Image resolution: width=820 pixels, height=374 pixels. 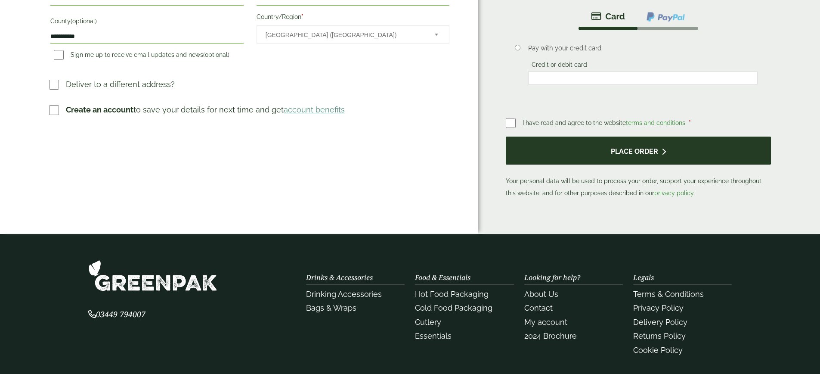 What do you see at coordinates (541, 293) in the screenshot?
I see `a: About Us` at bounding box center [541, 293].